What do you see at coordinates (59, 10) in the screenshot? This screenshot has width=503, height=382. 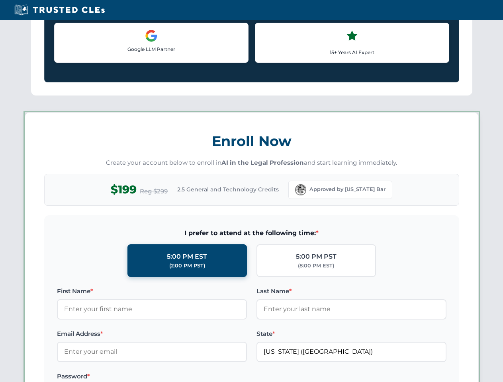 I see `img: Trusted CLEs` at bounding box center [59, 10].